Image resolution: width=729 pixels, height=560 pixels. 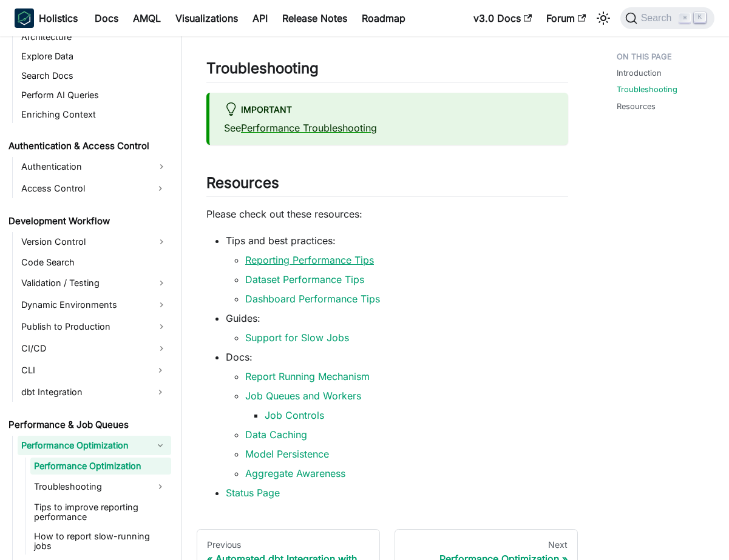 What do you see at coordinates (304, 280) in the screenshot?
I see `a: Dataset Performance Tips` at bounding box center [304, 280].